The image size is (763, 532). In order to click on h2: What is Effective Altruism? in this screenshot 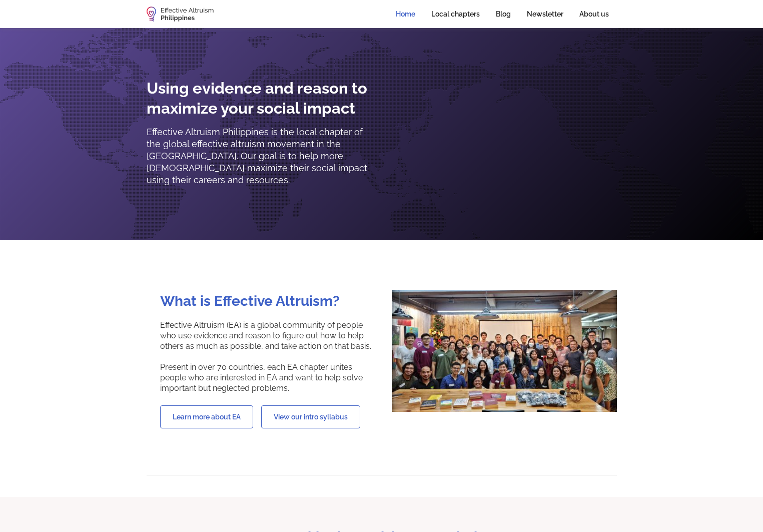, I will do `click(250, 302)`.